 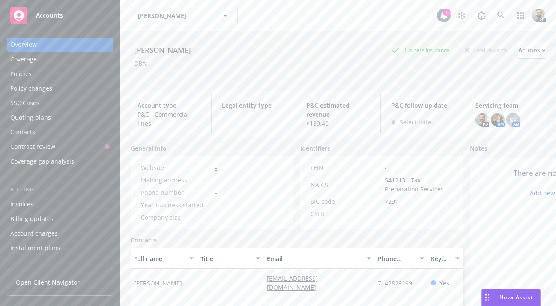 What do you see at coordinates (338, 123) in the screenshot?
I see `span: $139.40` at bounding box center [338, 123].